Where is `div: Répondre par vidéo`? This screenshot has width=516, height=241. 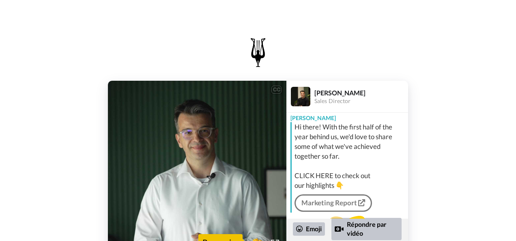 div: Répondre par vidéo is located at coordinates (366, 229).